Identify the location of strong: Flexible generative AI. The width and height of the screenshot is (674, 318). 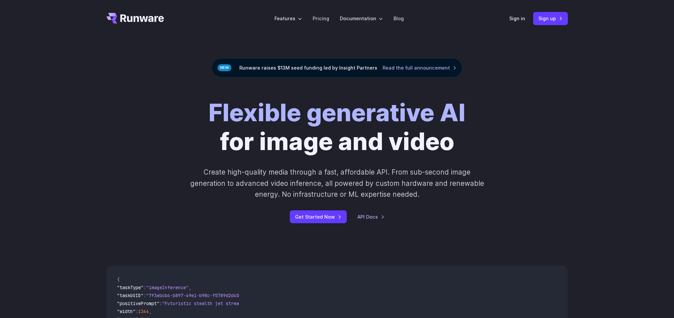
(337, 113).